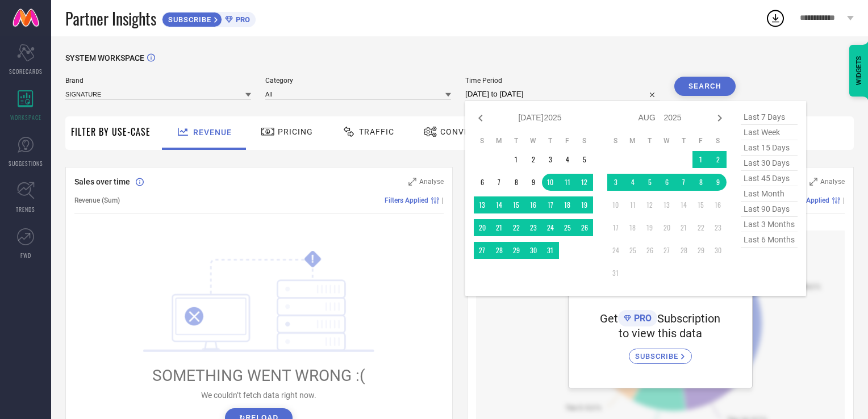 The height and width of the screenshot is (419, 868). Describe the element at coordinates (358, 80) in the screenshot. I see `span: Category` at that location.